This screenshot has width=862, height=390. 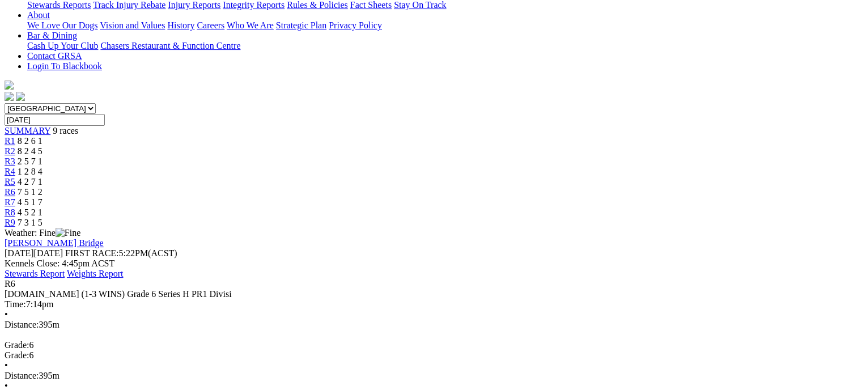 What do you see at coordinates (10, 161) in the screenshot?
I see `span: R3` at bounding box center [10, 161].